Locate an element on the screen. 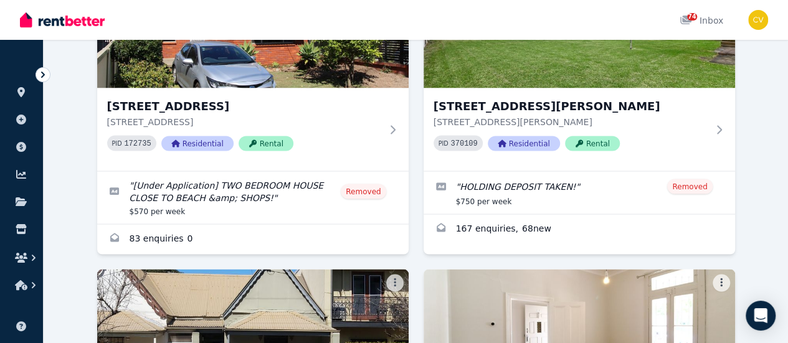 The image size is (788, 343). code: 172735 is located at coordinates (137, 143).